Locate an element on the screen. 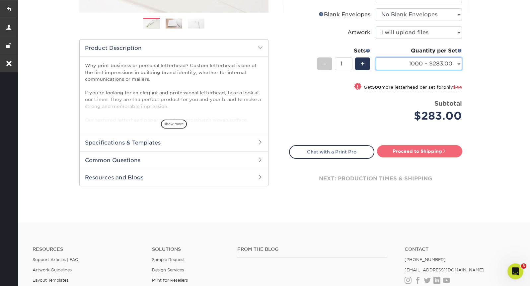 This screenshot has height=286, width=530. h4: Contact is located at coordinates (459, 249).